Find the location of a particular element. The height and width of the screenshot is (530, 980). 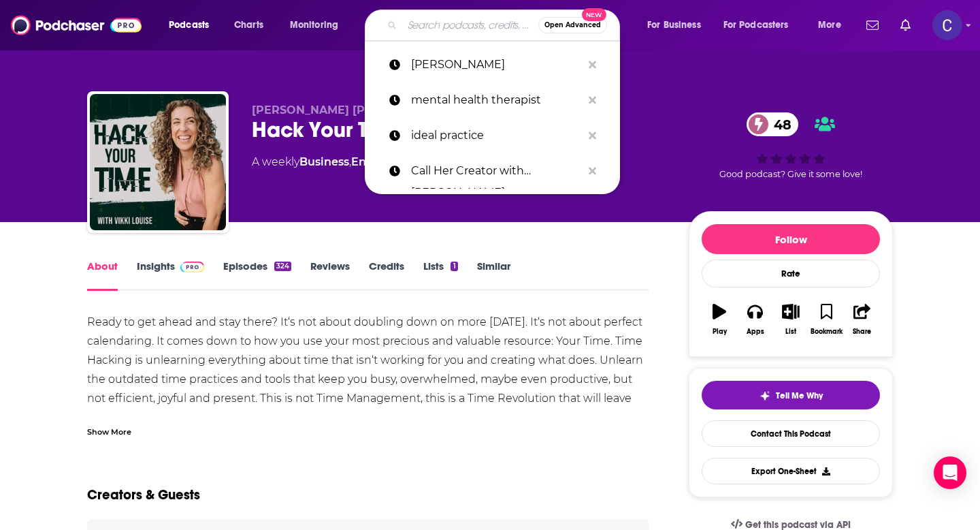

a: Contact This Podcast is located at coordinates (791, 433).